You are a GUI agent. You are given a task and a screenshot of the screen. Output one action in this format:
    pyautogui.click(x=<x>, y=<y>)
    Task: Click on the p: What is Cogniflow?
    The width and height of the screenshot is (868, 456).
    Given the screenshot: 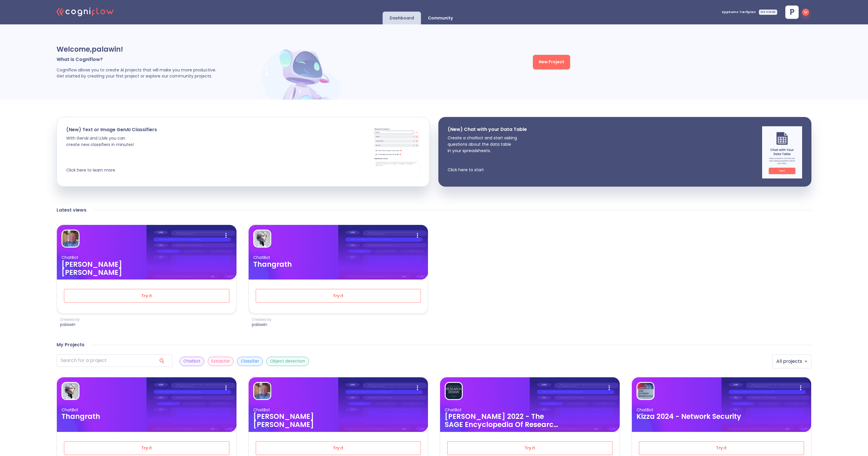 What is the action you would take?
    pyautogui.click(x=158, y=59)
    